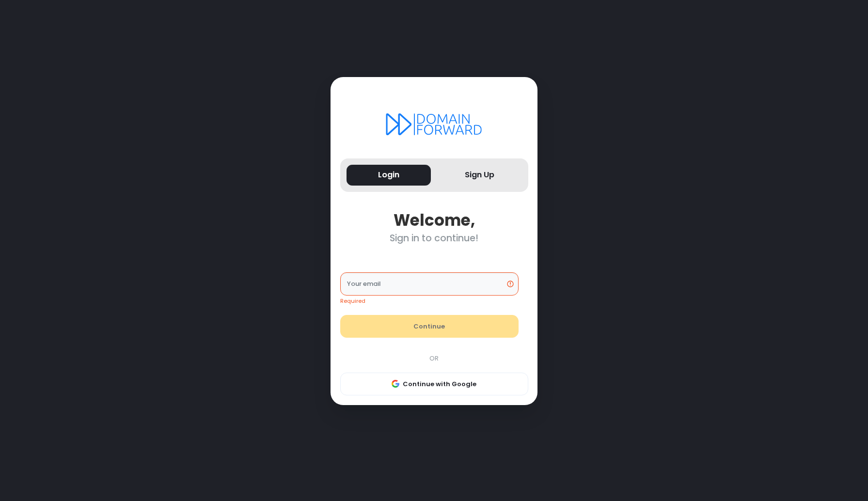 The height and width of the screenshot is (501, 868). What do you see at coordinates (479, 175) in the screenshot?
I see `button: Sign Up` at bounding box center [479, 175].